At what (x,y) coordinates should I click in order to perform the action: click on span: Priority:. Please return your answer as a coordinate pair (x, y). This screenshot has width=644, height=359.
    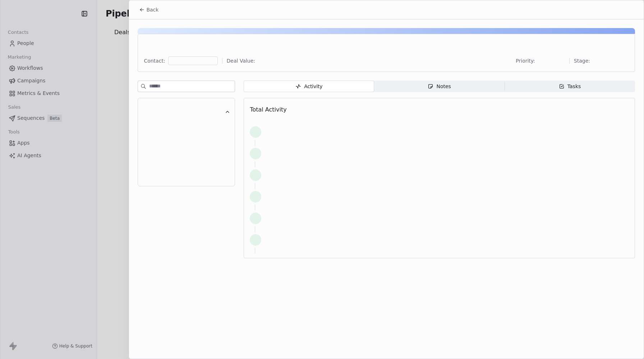
    Looking at the image, I should click on (525, 60).